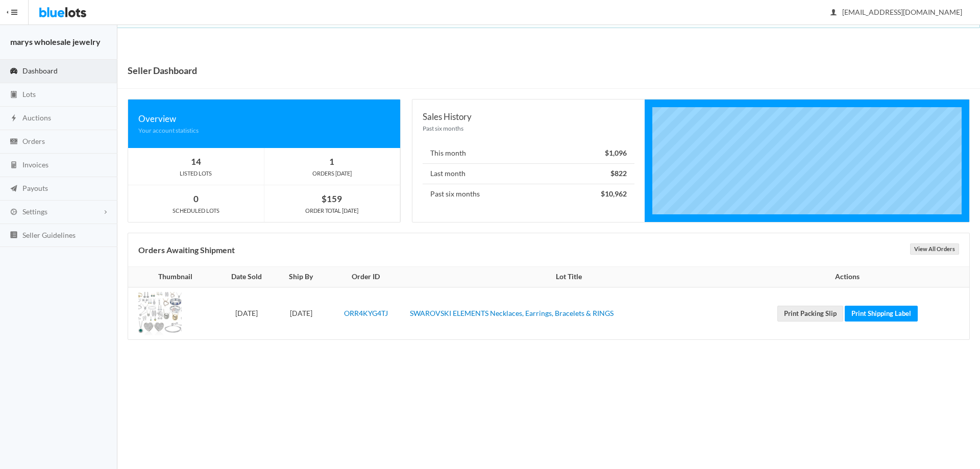  What do you see at coordinates (935, 249) in the screenshot?
I see `a: View All Orders` at bounding box center [935, 249].